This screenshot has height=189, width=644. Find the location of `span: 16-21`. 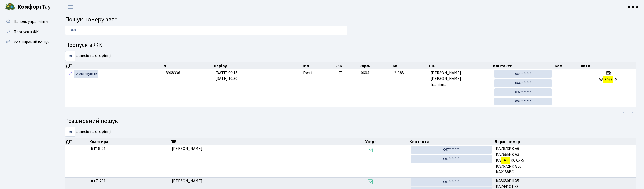

span: 16-21 is located at coordinates (129, 148).